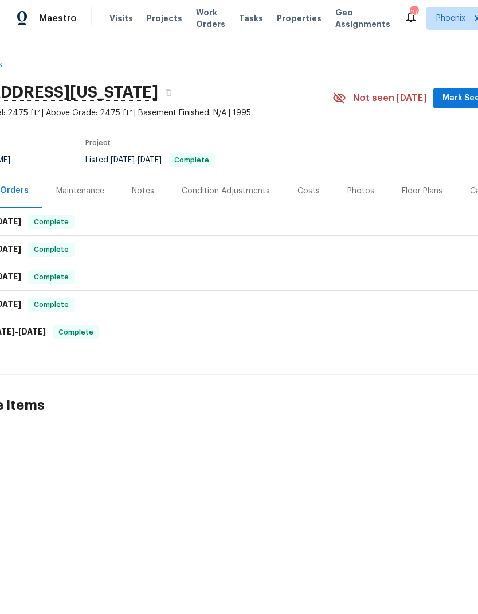 The image size is (478, 614). I want to click on span: Project, so click(98, 143).